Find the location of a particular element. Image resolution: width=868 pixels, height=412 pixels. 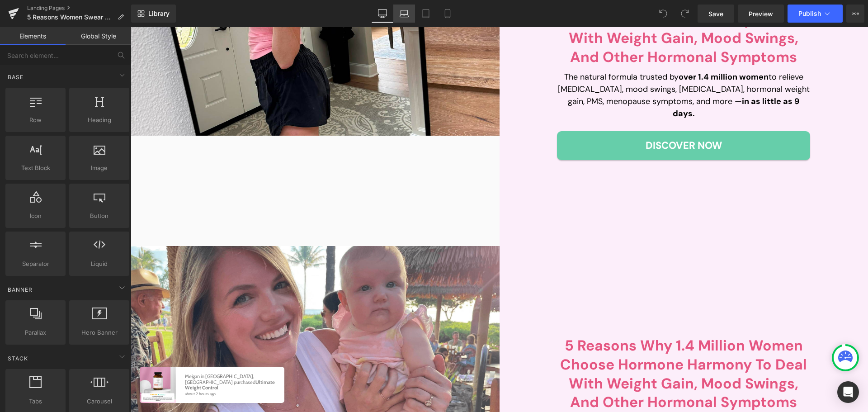

span: Row is located at coordinates (35, 120).